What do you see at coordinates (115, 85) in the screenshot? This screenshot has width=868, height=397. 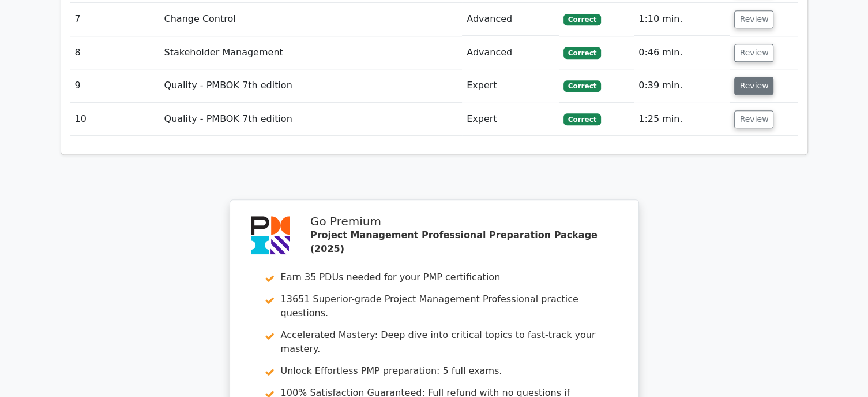 I see `td: 9` at bounding box center [115, 85].